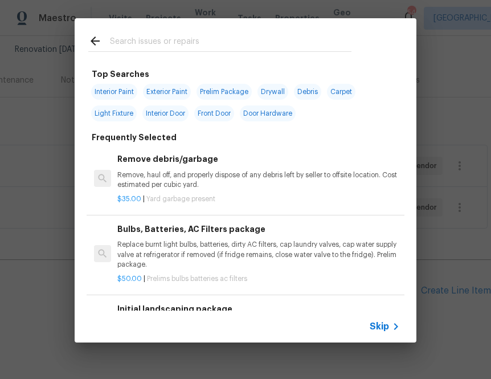 Image resolution: width=491 pixels, height=379 pixels. What do you see at coordinates (114, 113) in the screenshot?
I see `span: Light Fixture` at bounding box center [114, 113].